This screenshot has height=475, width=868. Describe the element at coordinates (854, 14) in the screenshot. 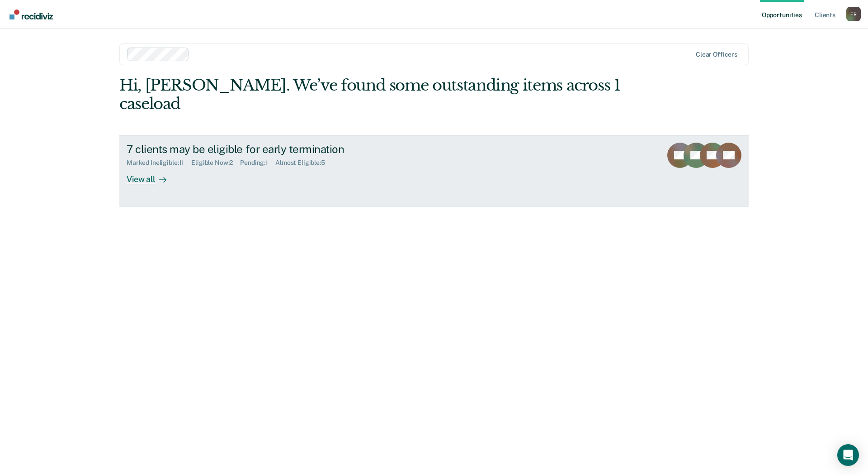

I see `button: Profile dropdown button` at that location.